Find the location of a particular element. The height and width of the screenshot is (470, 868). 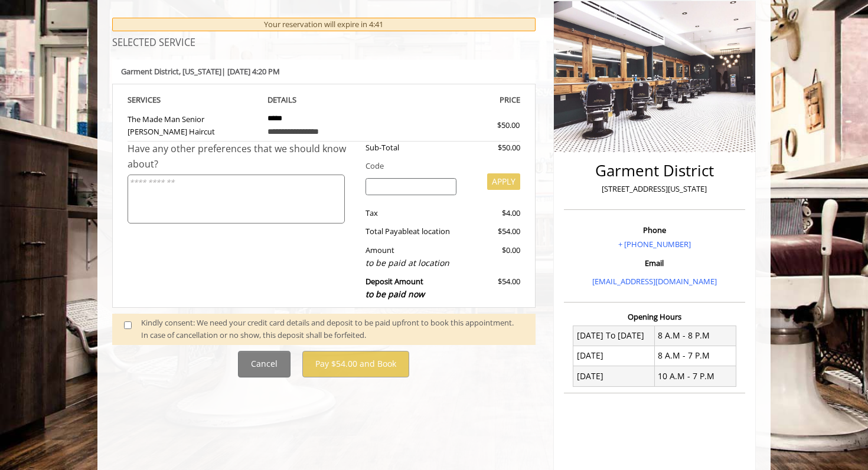

h3: Email is located at coordinates (654, 263).